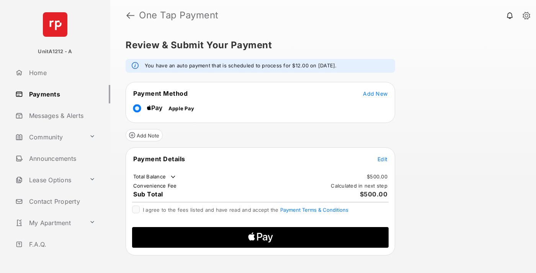 This screenshot has height=273, width=536. What do you see at coordinates (320, 45) in the screenshot?
I see `h5: Review & Submit Your Payment` at bounding box center [320, 45].